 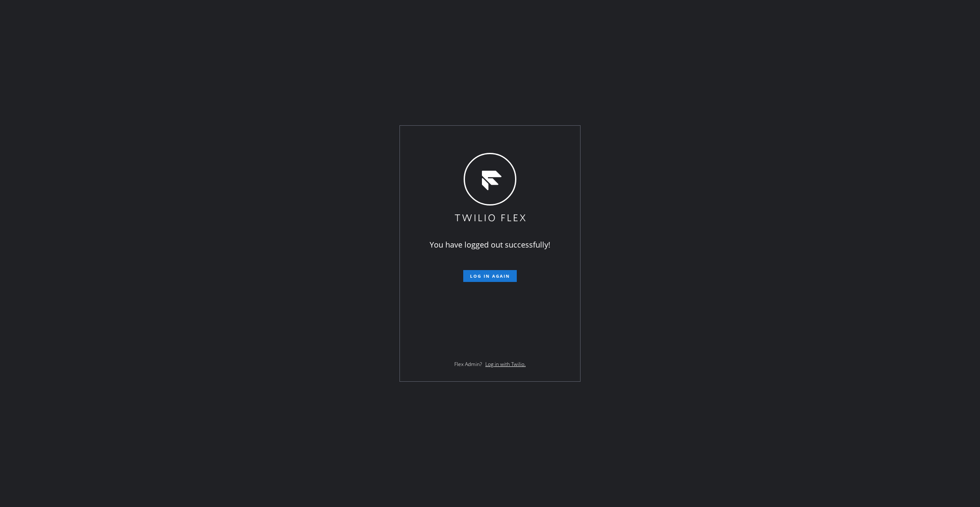 I want to click on span: Log in again, so click(x=490, y=277).